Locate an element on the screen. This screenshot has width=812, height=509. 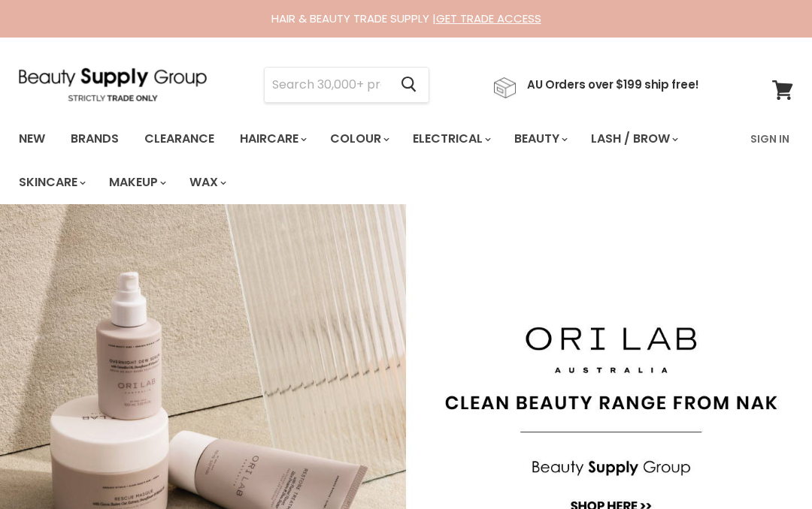
a: Sign In is located at coordinates (770, 139).